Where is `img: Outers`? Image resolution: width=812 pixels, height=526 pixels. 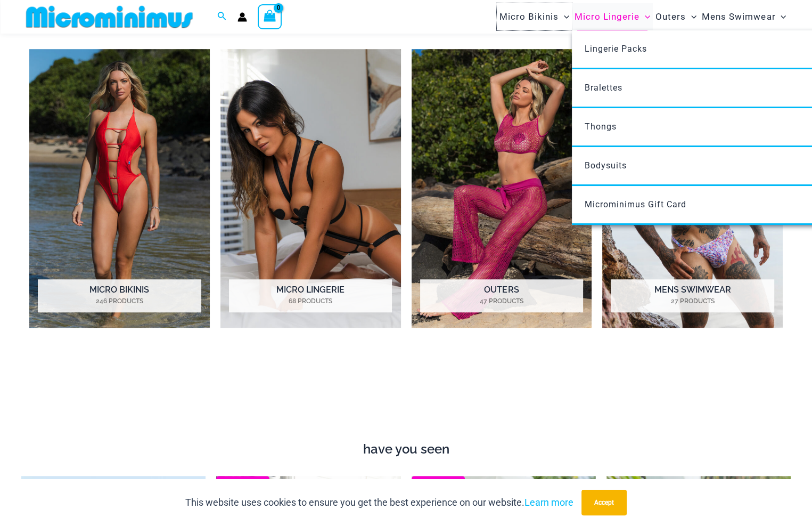
img: Outers is located at coordinates (502, 188).